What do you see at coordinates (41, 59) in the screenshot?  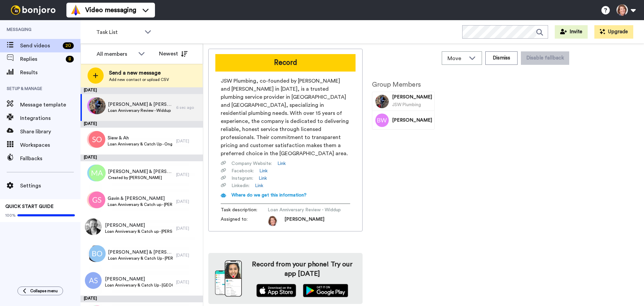 I see `span: Replies` at bounding box center [41, 59].